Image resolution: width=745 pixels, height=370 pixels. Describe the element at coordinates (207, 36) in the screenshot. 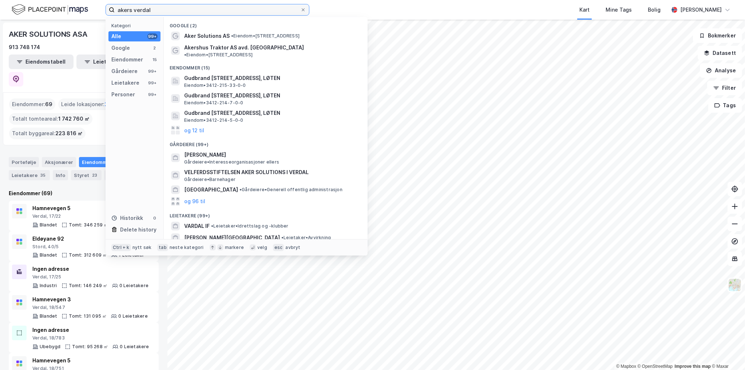

I see `span: Aker Solutions AS` at that location.